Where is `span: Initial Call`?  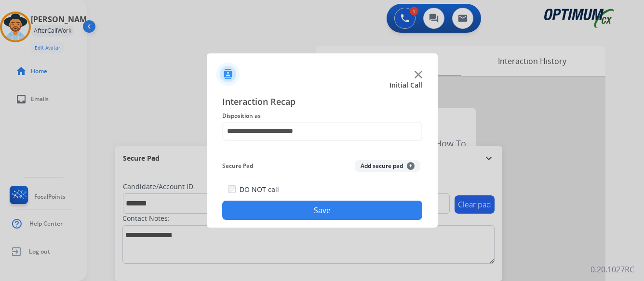
span: Initial Call is located at coordinates (406, 85).